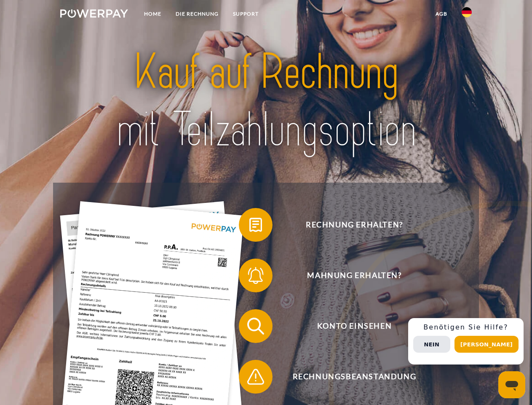 The width and height of the screenshot is (532, 405). What do you see at coordinates (354, 275) in the screenshot?
I see `span: Mahnung erhalten?` at bounding box center [354, 275].